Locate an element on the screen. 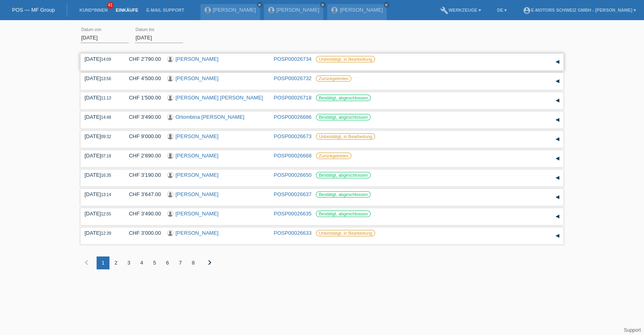  a: POSP00026650 is located at coordinates (293, 175).